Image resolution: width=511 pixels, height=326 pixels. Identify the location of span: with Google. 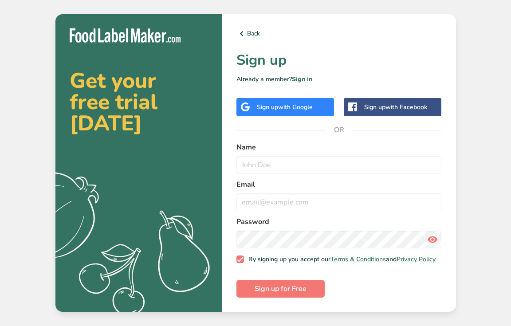
(295, 107).